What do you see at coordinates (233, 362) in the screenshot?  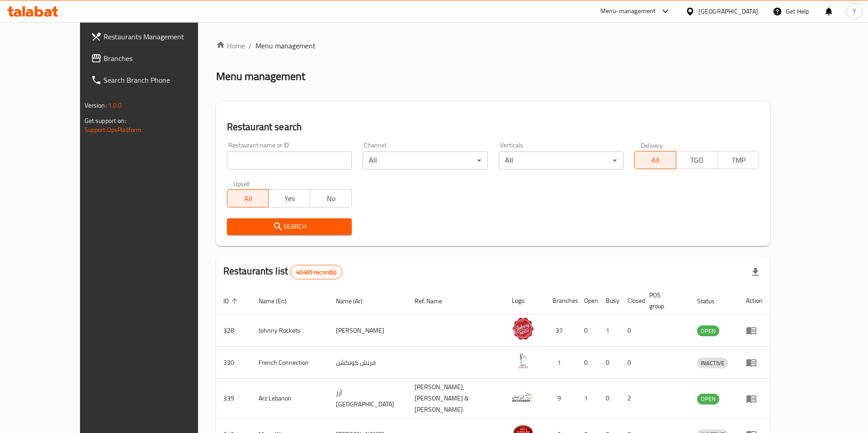 I see `td: 330` at bounding box center [233, 362].